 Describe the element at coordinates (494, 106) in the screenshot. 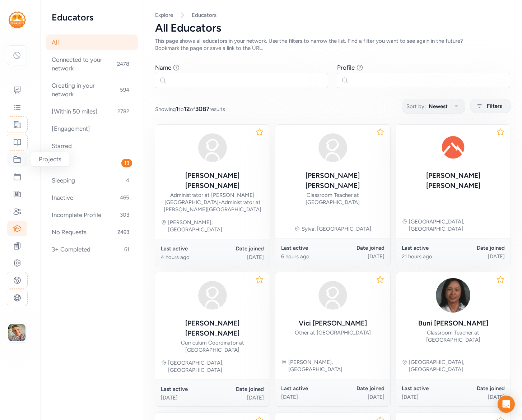

I see `span: Filters` at that location.